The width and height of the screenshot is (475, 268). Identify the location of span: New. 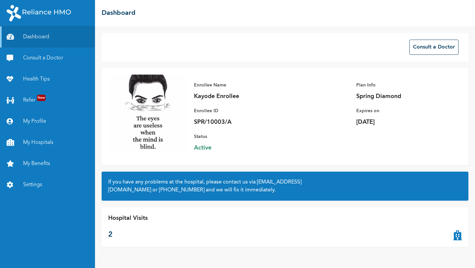
(41, 98).